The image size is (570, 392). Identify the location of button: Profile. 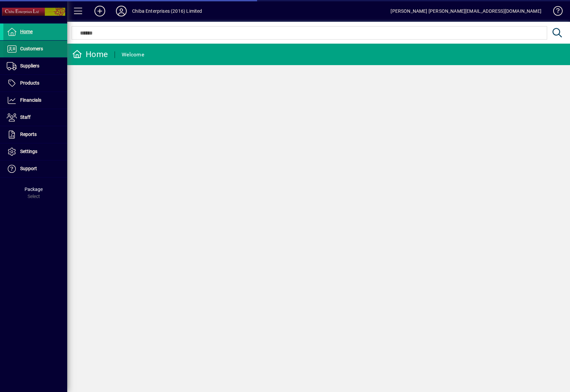
(121, 11).